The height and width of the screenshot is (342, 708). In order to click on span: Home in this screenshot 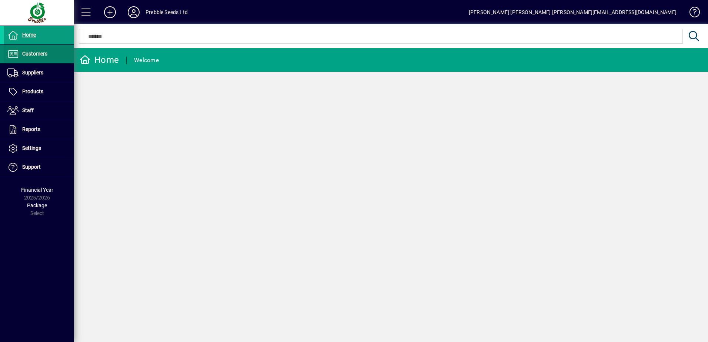, I will do `click(29, 35)`.